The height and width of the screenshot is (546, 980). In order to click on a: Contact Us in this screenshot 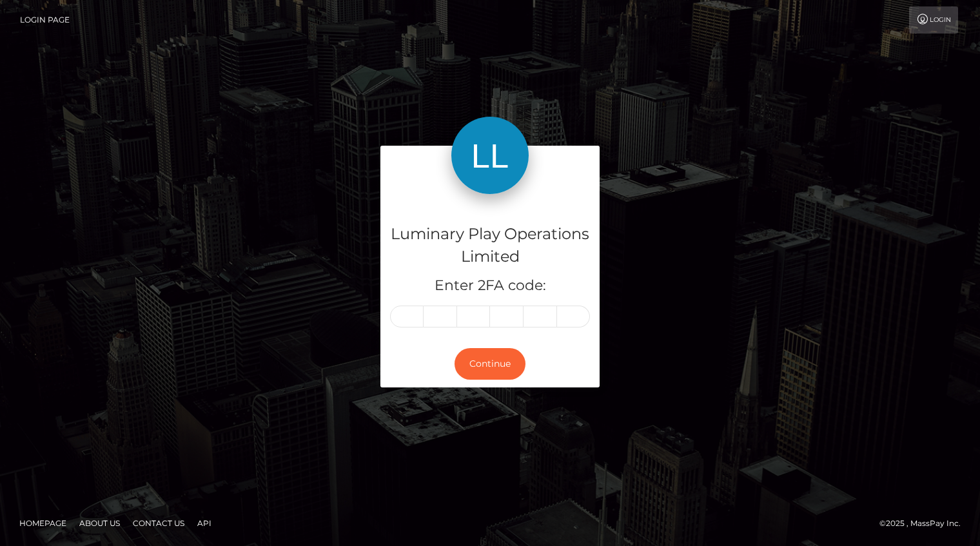, I will do `click(158, 523)`.